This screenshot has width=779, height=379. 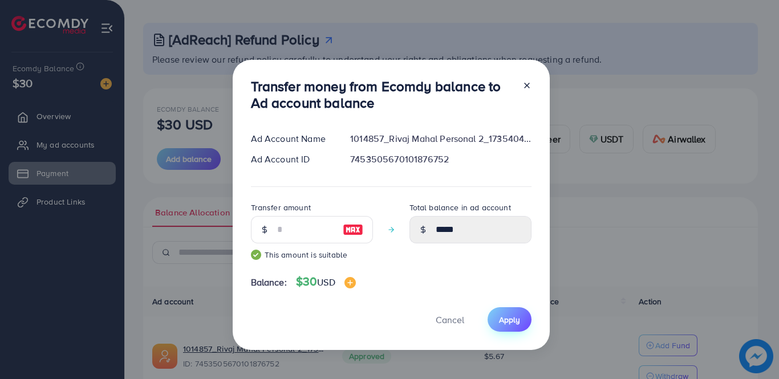 What do you see at coordinates (312, 255) in the screenshot?
I see `small: This amount is suitable` at bounding box center [312, 255].